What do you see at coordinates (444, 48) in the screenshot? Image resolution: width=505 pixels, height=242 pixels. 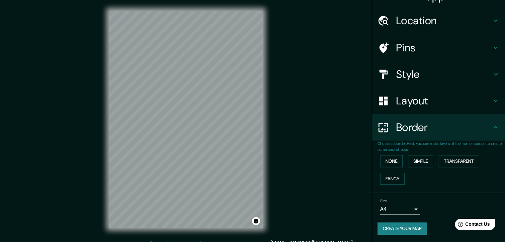 I see `h4: Pins` at bounding box center [444, 48].